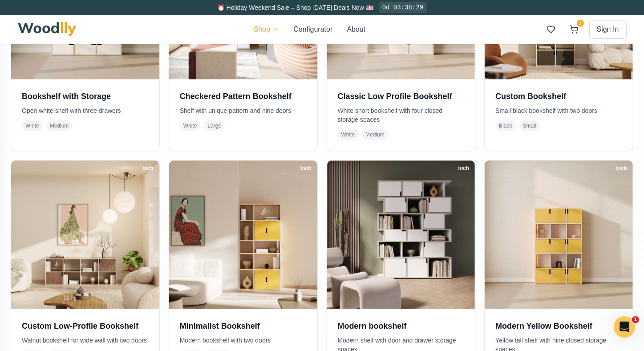  Describe the element at coordinates (401, 326) in the screenshot. I see `h3: Modern bookshelf` at that location.